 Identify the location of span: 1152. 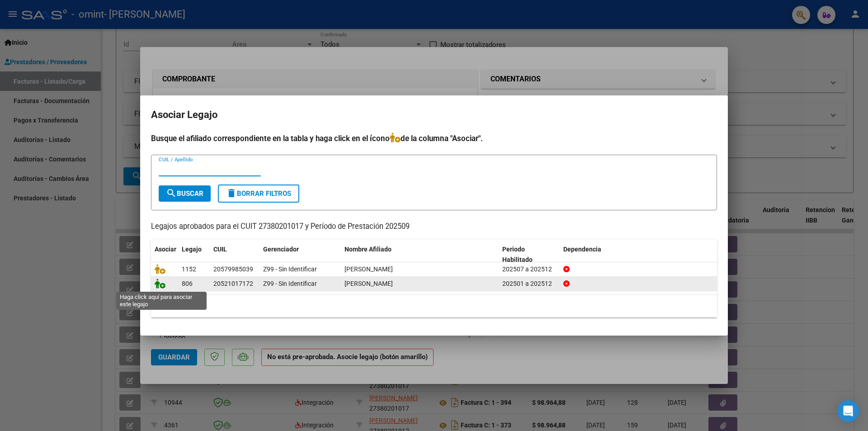
(189, 269).